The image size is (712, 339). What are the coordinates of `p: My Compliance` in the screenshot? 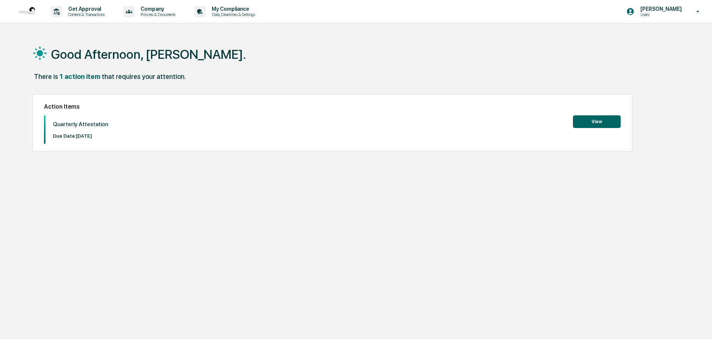 It's located at (232, 9).